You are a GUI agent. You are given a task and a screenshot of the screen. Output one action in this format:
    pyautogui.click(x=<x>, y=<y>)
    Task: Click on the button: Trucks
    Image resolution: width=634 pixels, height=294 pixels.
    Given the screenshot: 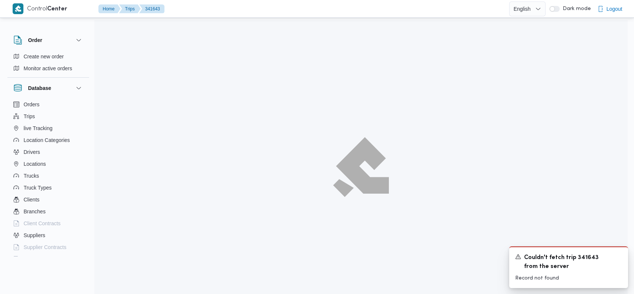 What is the action you would take?
    pyautogui.click(x=48, y=176)
    